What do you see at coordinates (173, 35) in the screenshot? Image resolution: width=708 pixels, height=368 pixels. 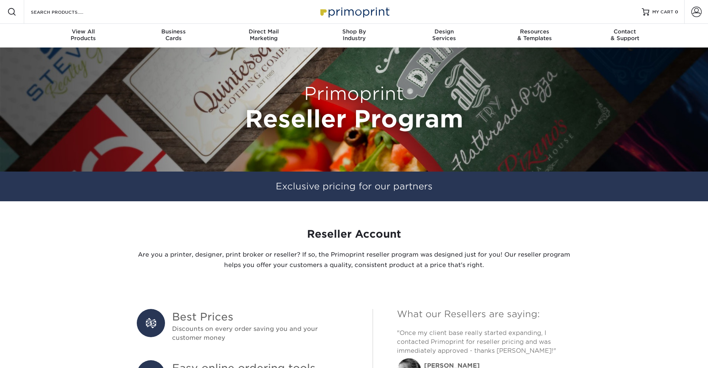 I see `div: Cards` at bounding box center [173, 35].